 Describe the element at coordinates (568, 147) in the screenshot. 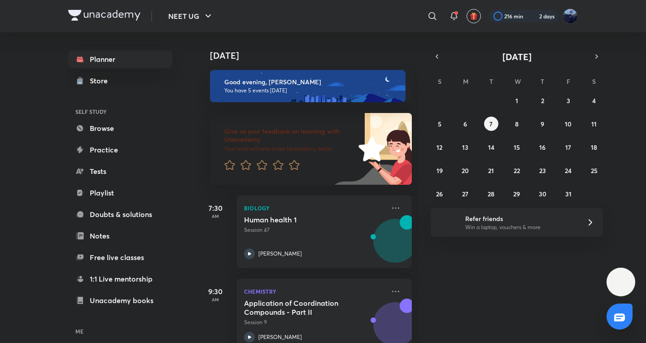

I see `button: October 17, 2025` at that location.